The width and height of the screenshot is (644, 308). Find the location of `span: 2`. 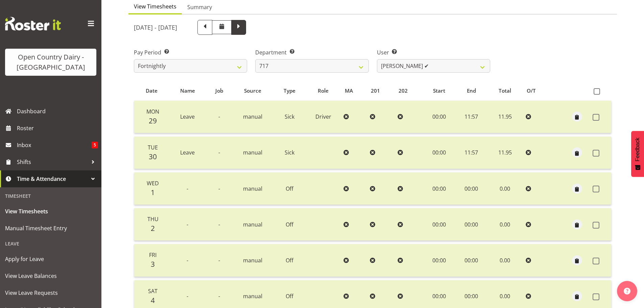

span: 2 is located at coordinates (153, 228).